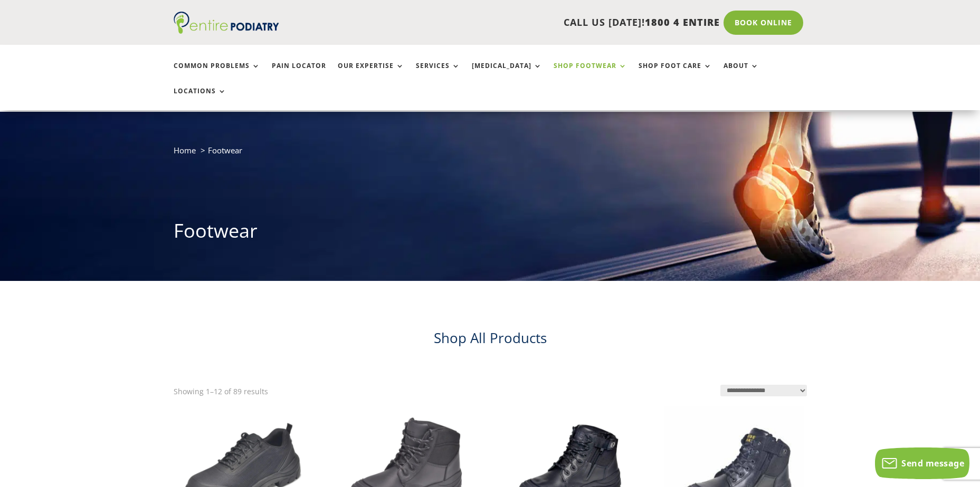 Image resolution: width=980 pixels, height=487 pixels. What do you see at coordinates (200, 99) in the screenshot?
I see `a: Locations` at bounding box center [200, 99].